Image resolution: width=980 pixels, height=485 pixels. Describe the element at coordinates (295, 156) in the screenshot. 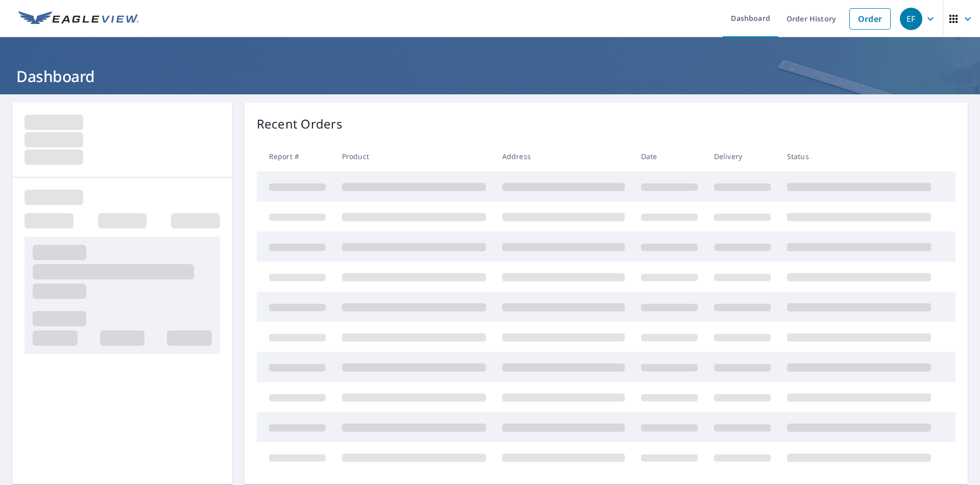

I see `th: Report #` at that location.